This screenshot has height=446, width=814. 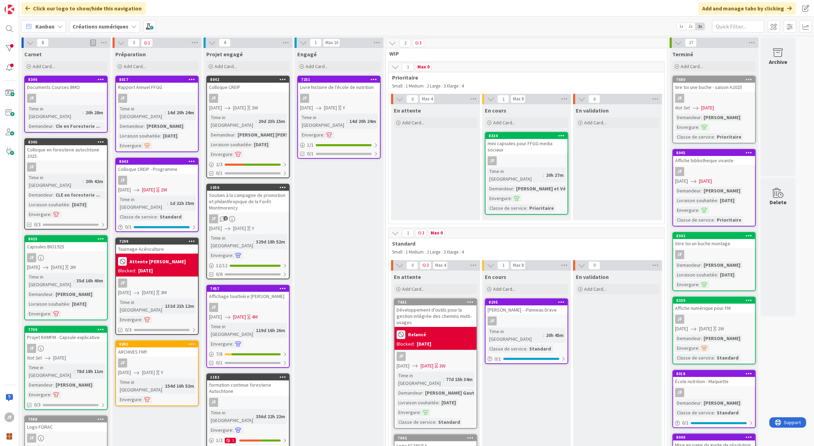 I want to click on span: 0/1, so click(x=310, y=153).